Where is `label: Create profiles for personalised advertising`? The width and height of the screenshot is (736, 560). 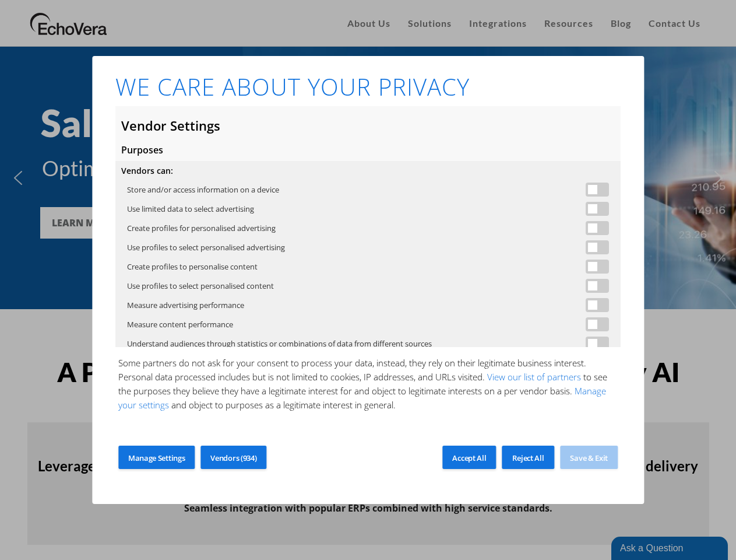 label: Create profiles for personalised advertising is located at coordinates (201, 228).